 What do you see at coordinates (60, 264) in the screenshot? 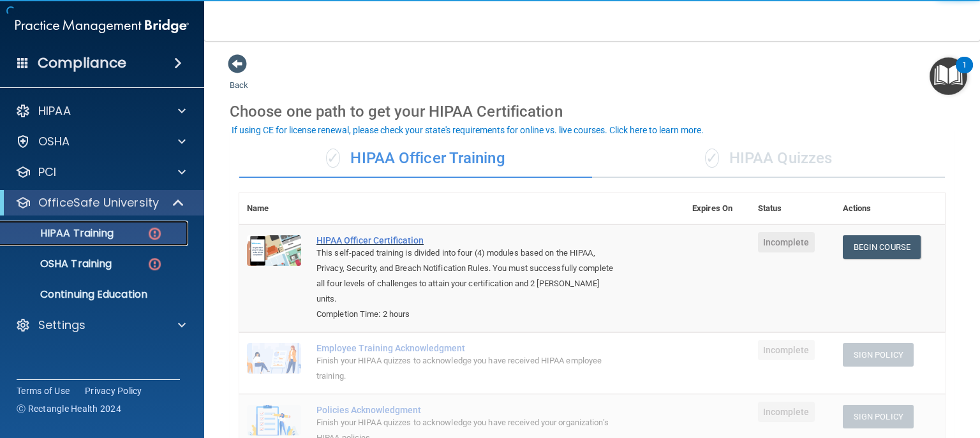
I see `p: OSHA Training` at bounding box center [60, 264].